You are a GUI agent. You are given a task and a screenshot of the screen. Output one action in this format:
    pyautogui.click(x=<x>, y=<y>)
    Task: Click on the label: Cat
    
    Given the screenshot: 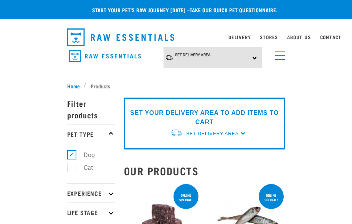 What is the action you would take?
    pyautogui.click(x=84, y=167)
    